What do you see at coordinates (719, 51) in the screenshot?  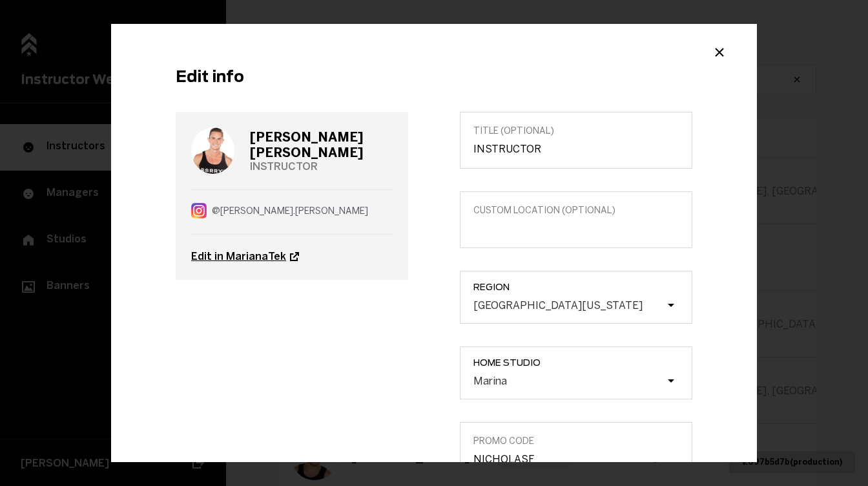 I see `button: Close modal` at bounding box center [719, 51].